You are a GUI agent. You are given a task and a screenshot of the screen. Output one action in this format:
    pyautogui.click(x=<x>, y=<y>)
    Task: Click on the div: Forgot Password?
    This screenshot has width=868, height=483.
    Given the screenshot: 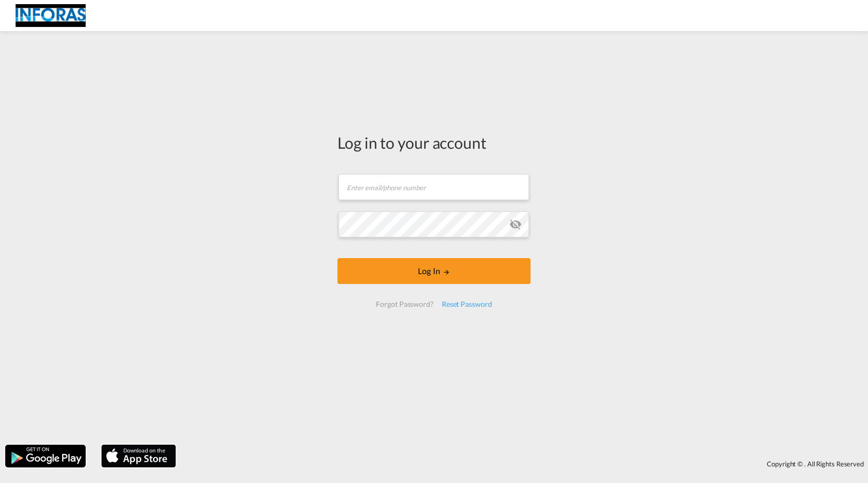 What is the action you would take?
    pyautogui.click(x=404, y=304)
    